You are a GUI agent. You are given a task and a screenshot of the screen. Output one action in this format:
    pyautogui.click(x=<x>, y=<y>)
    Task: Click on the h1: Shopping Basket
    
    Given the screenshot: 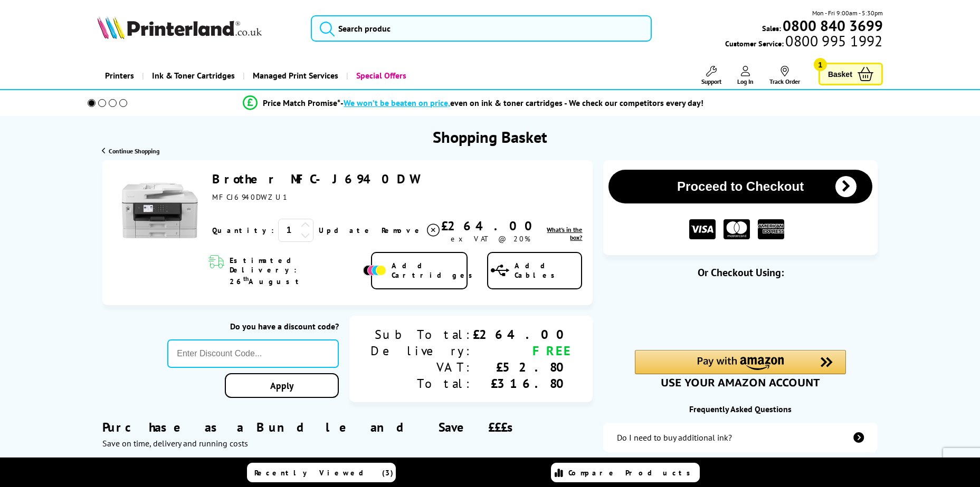 What is the action you would take?
    pyautogui.click(x=490, y=137)
    